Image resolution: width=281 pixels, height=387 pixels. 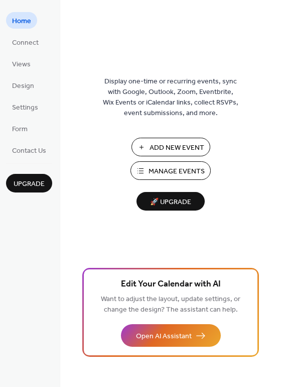 What do you see at coordinates (21, 64) in the screenshot?
I see `span: Views` at bounding box center [21, 64].